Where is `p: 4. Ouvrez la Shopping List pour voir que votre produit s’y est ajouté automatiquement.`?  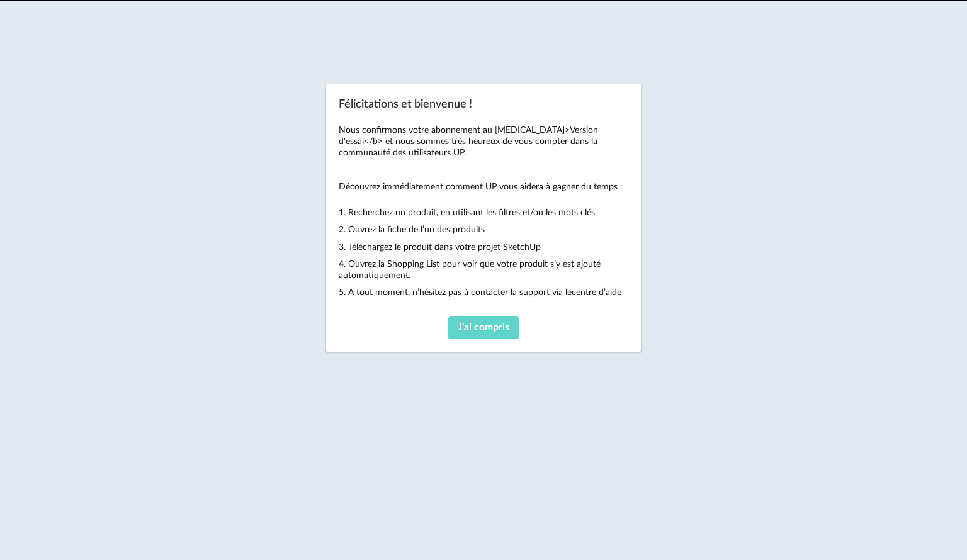 p: 4. Ouvrez la Shopping List pour voir que votre produit s’y est ajouté automatiquement. is located at coordinates (484, 270).